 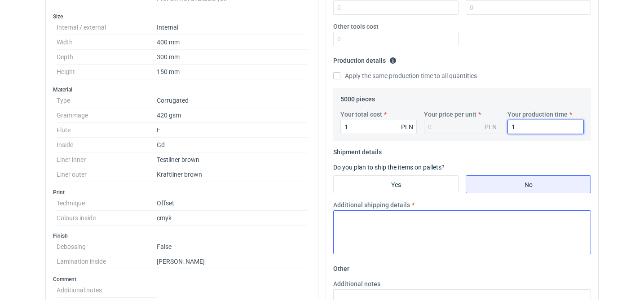 I want to click on dt: Type, so click(x=106, y=100).